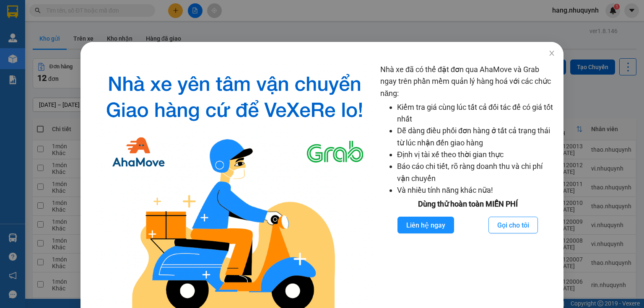  I want to click on li: Kiểm tra giá cùng lúc tất cả đối tác để có giá tốt nhất, so click(476, 113).